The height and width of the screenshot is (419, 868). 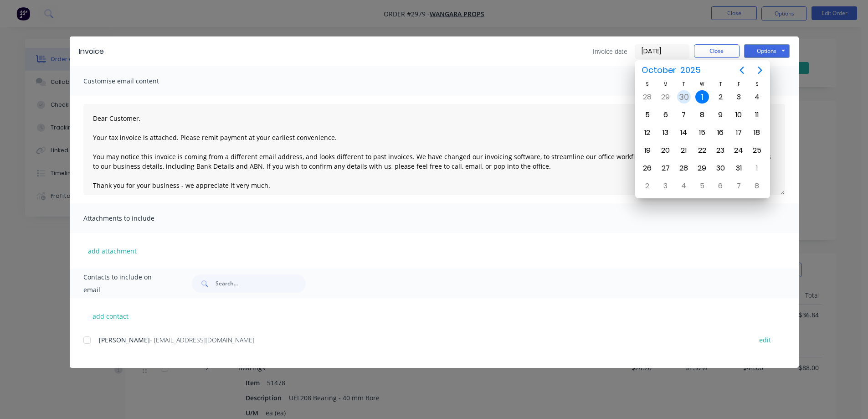 I want to click on div: Thursday, October 16, 2025, so click(x=720, y=133).